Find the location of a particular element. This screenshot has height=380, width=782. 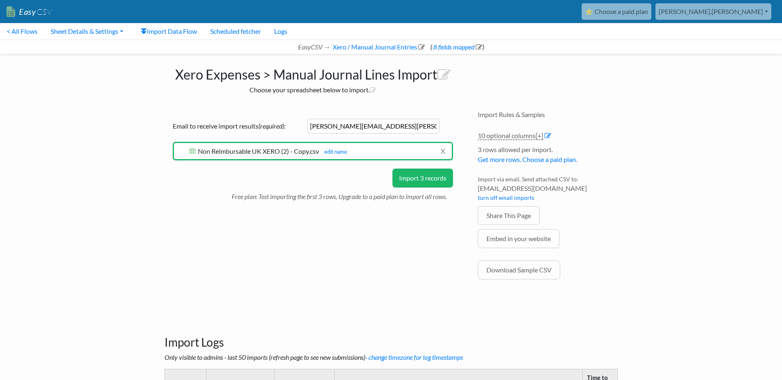

li: 3 rows allowed per import. is located at coordinates (548, 157).